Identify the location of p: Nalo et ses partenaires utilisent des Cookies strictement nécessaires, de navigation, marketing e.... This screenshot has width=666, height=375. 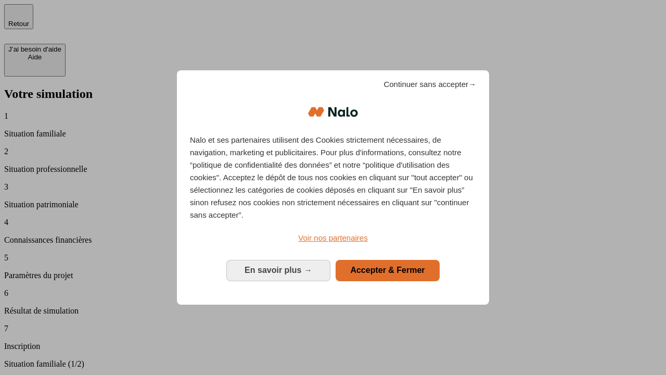
(333, 177).